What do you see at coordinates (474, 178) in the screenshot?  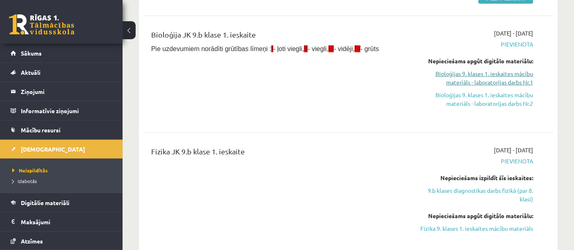 I see `div: Nepieciešams izpildīt šīs ieskaites:` at bounding box center [474, 178].